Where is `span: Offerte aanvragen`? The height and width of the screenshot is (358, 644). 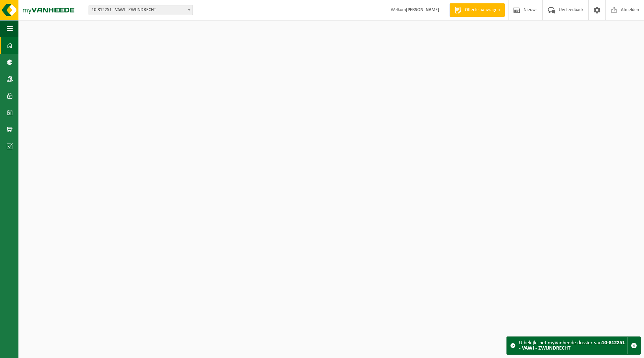
span: Offerte aanvragen is located at coordinates (482, 10).